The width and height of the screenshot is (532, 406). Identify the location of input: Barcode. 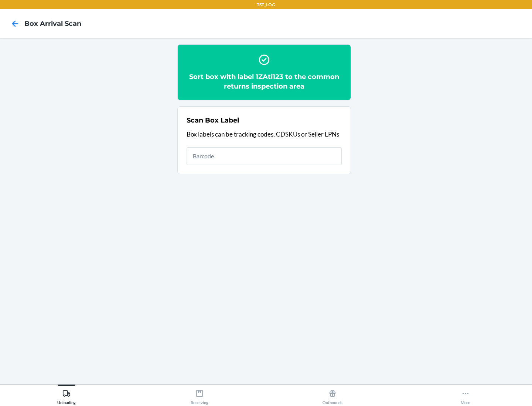
(264, 156).